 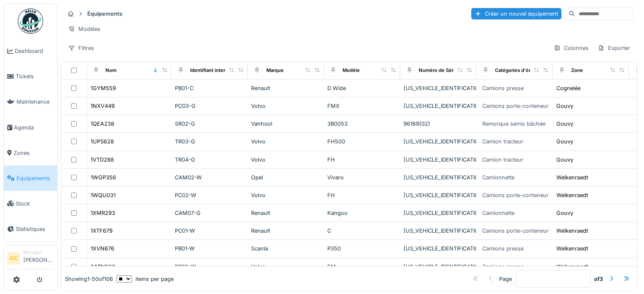 What do you see at coordinates (103, 177) in the screenshot?
I see `div: 1WGP356` at bounding box center [103, 177].